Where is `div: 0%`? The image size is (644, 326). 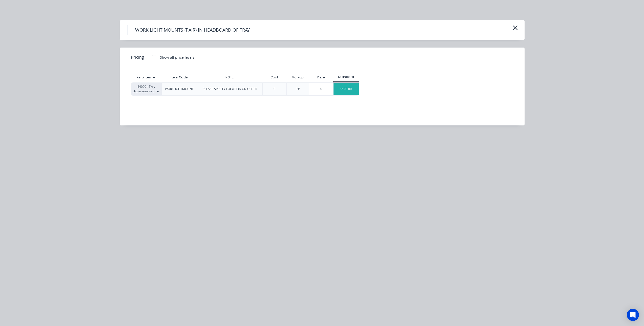 div: 0% is located at coordinates (298, 89).